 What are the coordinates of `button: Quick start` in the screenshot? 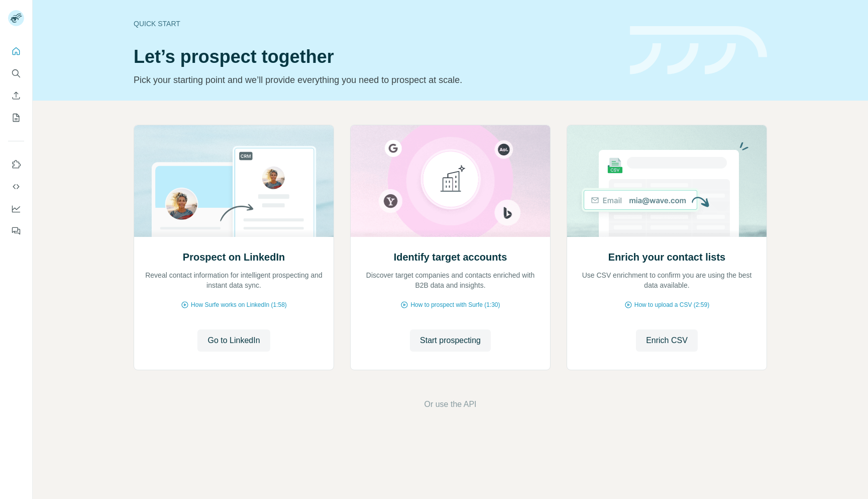 It's located at (16, 52).